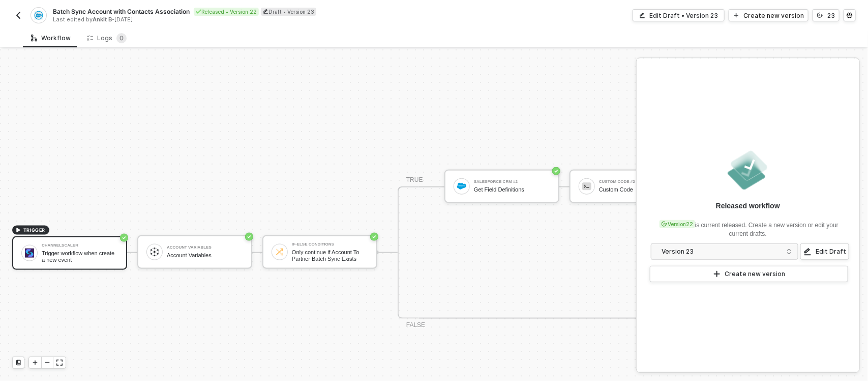 This screenshot has width=868, height=381. What do you see at coordinates (677, 224) in the screenshot?
I see `div: Version 22` at bounding box center [677, 224].